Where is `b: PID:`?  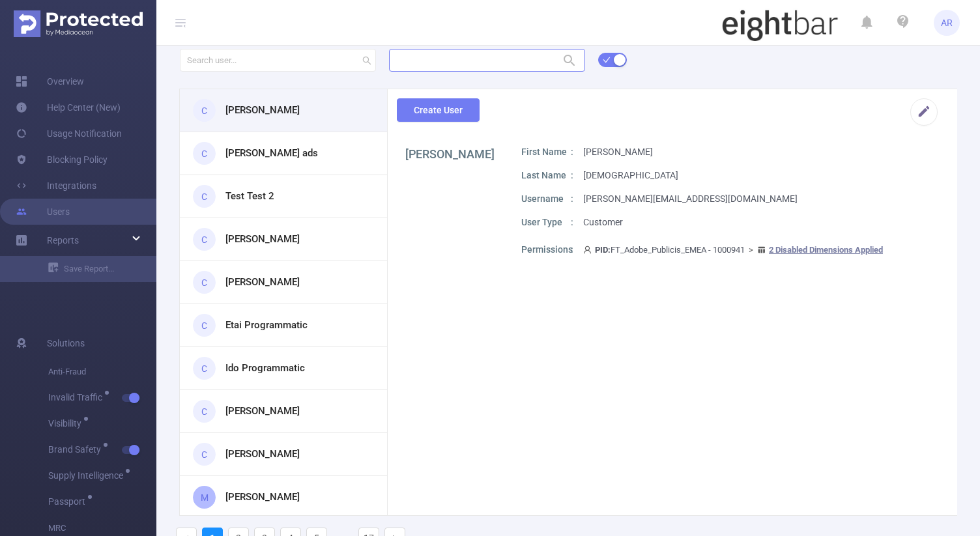
b: PID: is located at coordinates (603, 249).